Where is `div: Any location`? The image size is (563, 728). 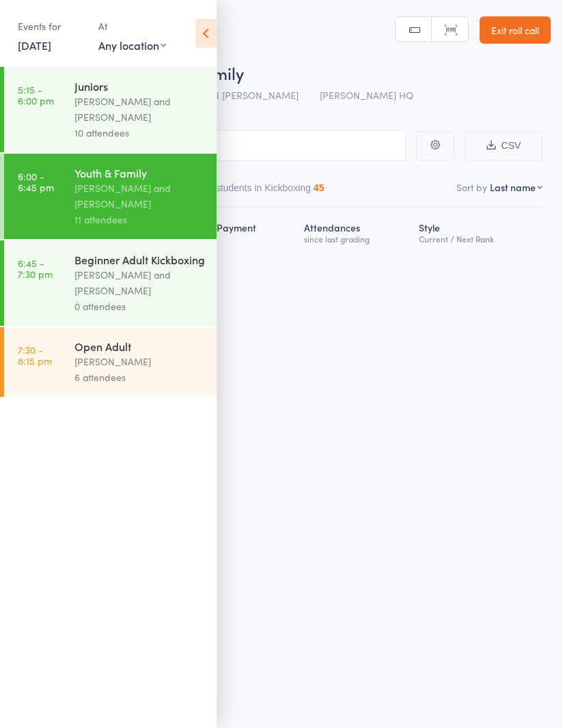 div: Any location is located at coordinates (132, 45).